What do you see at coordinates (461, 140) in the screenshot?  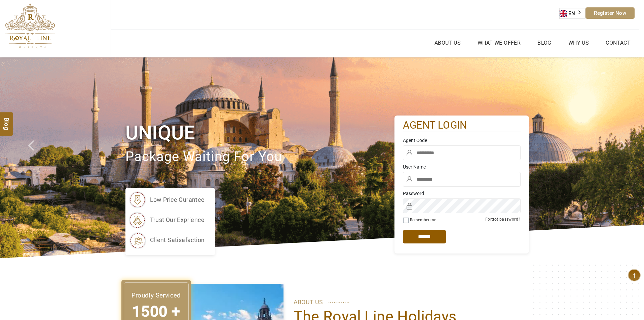 I see `label: Agent Code` at bounding box center [461, 140].